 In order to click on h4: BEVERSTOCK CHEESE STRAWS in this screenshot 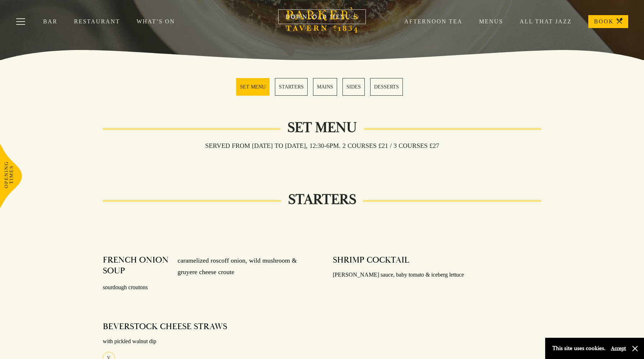, I will do `click(165, 326)`.